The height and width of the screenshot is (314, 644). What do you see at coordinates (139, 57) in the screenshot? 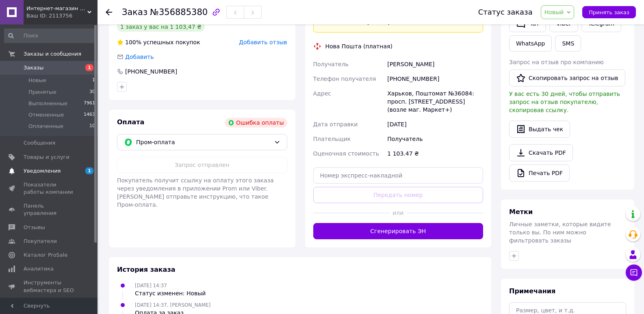
I see `span: Добавить` at bounding box center [139, 57].